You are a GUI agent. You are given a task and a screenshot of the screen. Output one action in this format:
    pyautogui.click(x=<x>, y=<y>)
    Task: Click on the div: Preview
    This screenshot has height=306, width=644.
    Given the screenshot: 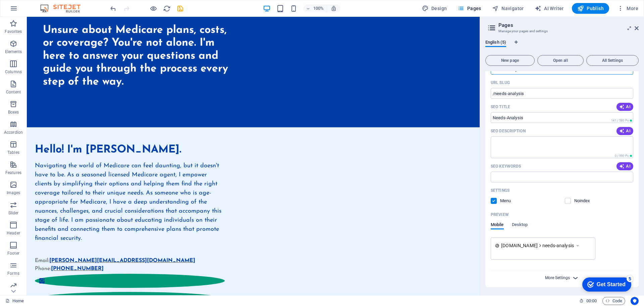 What is the action you would take?
    pyautogui.click(x=509, y=229)
    